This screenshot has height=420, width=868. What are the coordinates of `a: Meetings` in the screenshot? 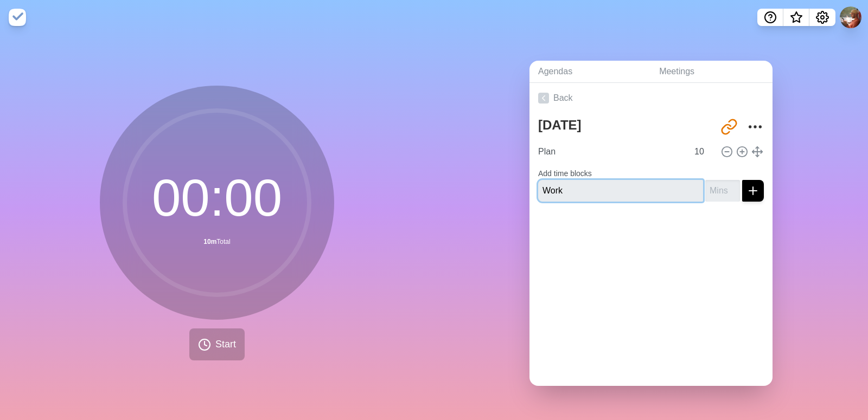 It's located at (711, 71).